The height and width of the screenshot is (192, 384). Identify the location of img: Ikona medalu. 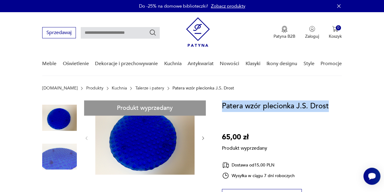
(285, 29).